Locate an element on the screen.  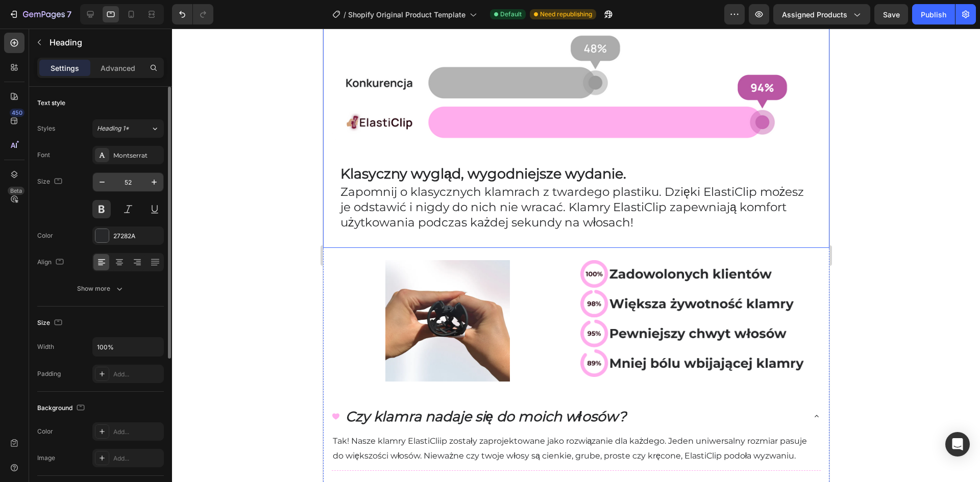
div: Beta is located at coordinates (16, 191).